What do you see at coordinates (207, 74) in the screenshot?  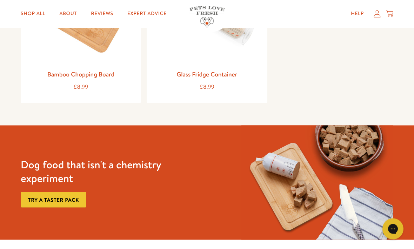 I see `a: Glass Fridge Container` at bounding box center [207, 74].